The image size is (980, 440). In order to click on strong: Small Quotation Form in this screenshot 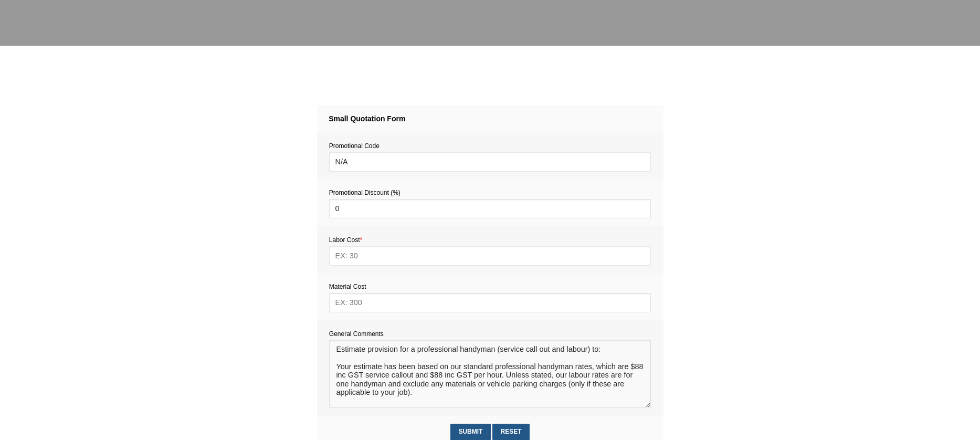, I will do `click(367, 119)`.